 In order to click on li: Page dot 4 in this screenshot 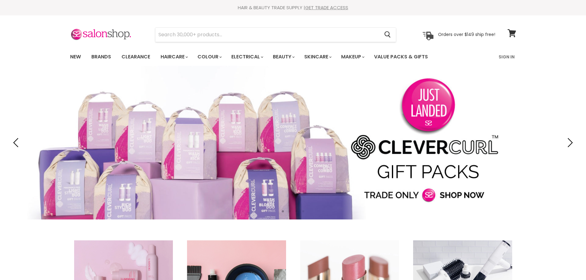, I will do `click(303, 211)`.